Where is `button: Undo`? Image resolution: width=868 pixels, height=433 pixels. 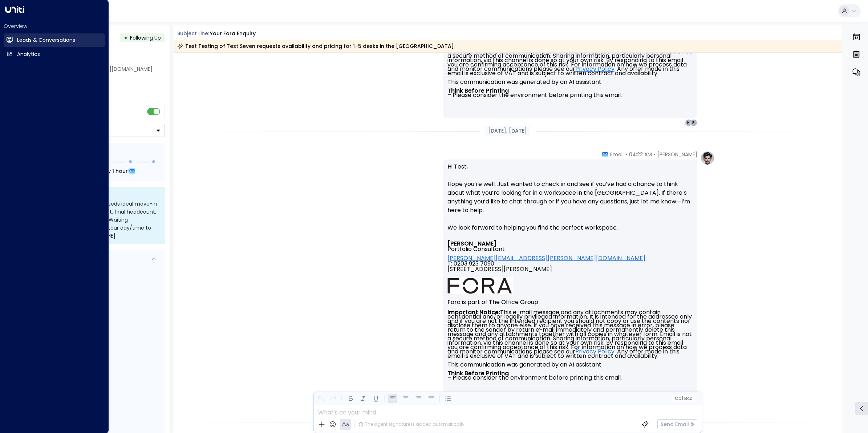
button: Undo is located at coordinates (320, 399).